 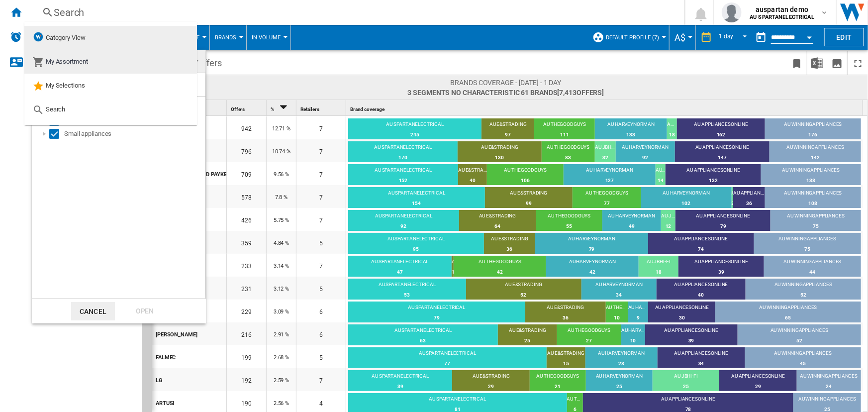 What do you see at coordinates (67, 61) in the screenshot?
I see `span: My Assortment` at bounding box center [67, 61].